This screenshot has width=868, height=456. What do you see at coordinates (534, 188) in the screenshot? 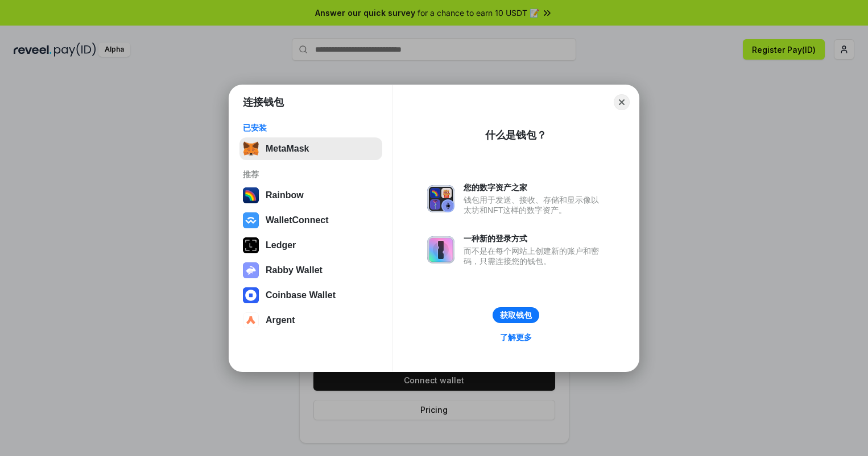
I see `div: 您的数字资产之家` at bounding box center [534, 188].